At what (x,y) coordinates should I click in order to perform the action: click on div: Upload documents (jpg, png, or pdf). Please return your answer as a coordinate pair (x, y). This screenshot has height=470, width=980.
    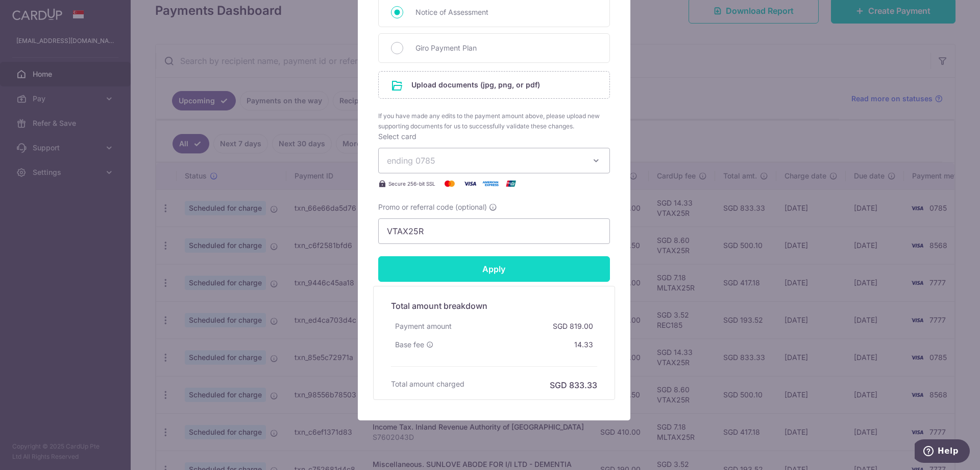
    Looking at the image, I should click on (495, 84).